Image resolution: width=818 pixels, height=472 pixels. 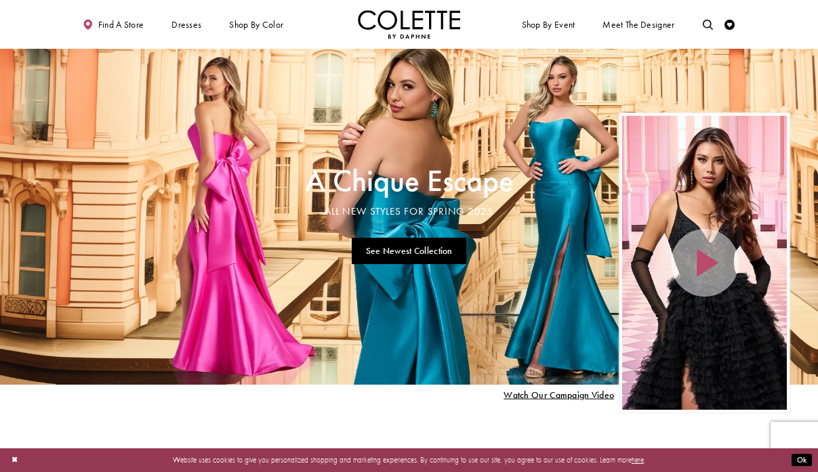 What do you see at coordinates (186, 24) in the screenshot?
I see `span: Dresses` at bounding box center [186, 24].